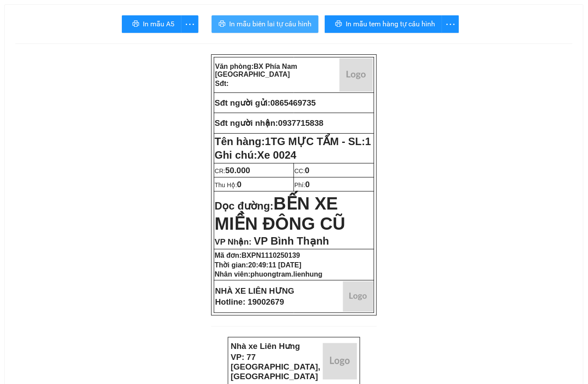  What do you see at coordinates (318, 141) in the screenshot?
I see `span: 1TG MỰC TẨM - SL:` at bounding box center [318, 141].